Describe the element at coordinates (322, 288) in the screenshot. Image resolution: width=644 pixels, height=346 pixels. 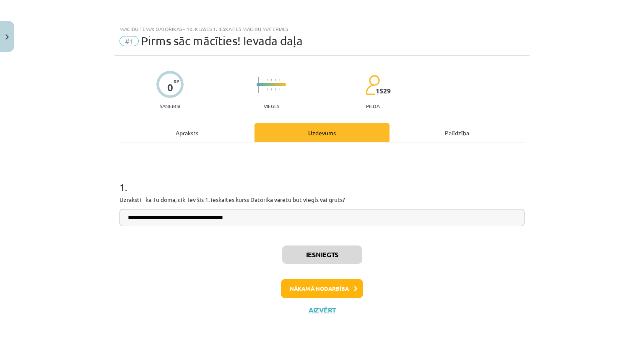
I see `button: Nākamā nodarbība` at that location.